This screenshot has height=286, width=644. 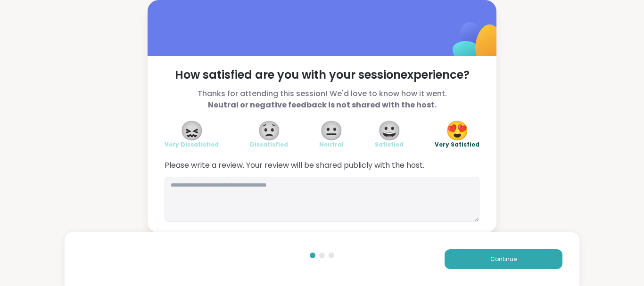 What do you see at coordinates (388, 144) in the screenshot?
I see `span: Satisfied` at bounding box center [388, 144].